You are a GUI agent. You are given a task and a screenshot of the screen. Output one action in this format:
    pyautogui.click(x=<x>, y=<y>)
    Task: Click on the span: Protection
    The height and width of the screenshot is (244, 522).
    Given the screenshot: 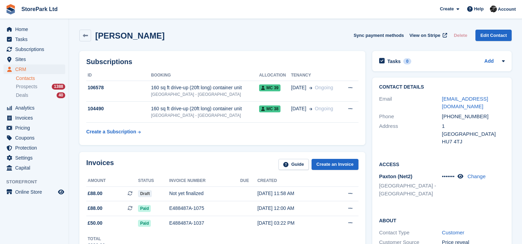 What is the action you would take?
    pyautogui.click(x=36, y=148)
    